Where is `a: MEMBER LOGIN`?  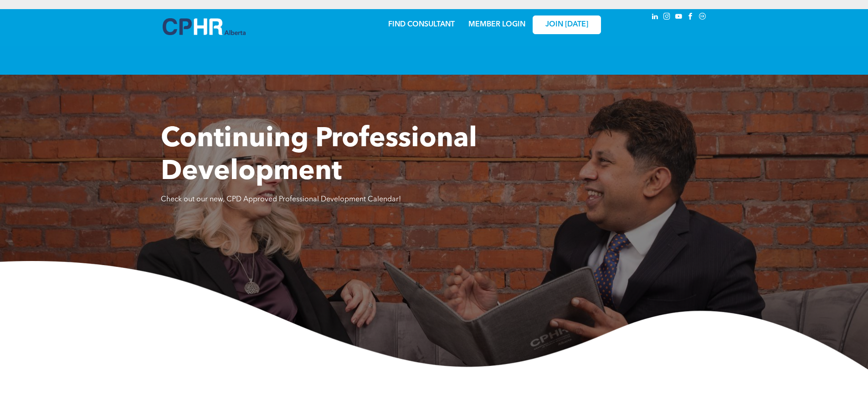
a: MEMBER LOGIN is located at coordinates (497, 25).